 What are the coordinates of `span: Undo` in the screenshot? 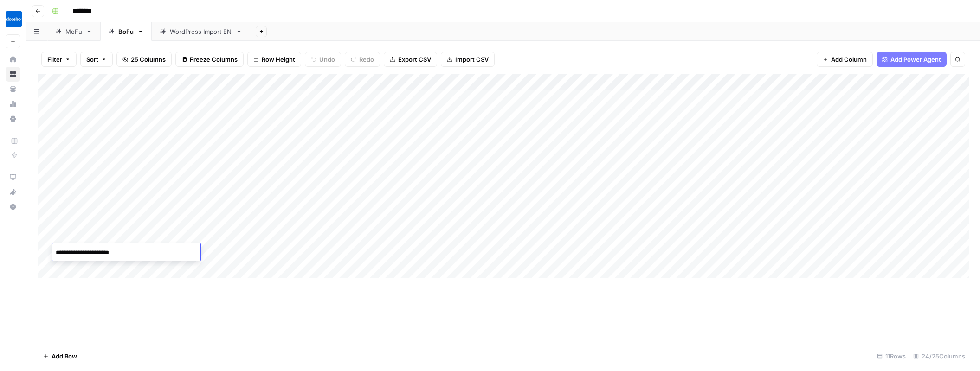 It's located at (327, 59).